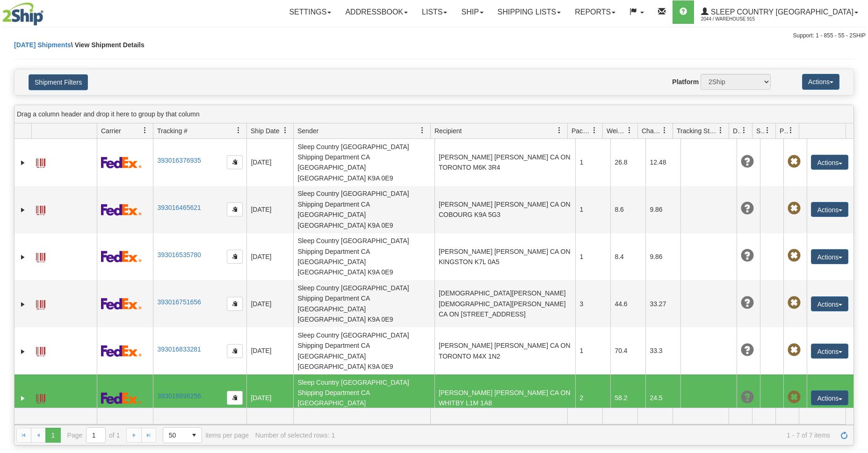 The image size is (868, 453). I want to click on a: Recipient filter column settings, so click(559, 130).